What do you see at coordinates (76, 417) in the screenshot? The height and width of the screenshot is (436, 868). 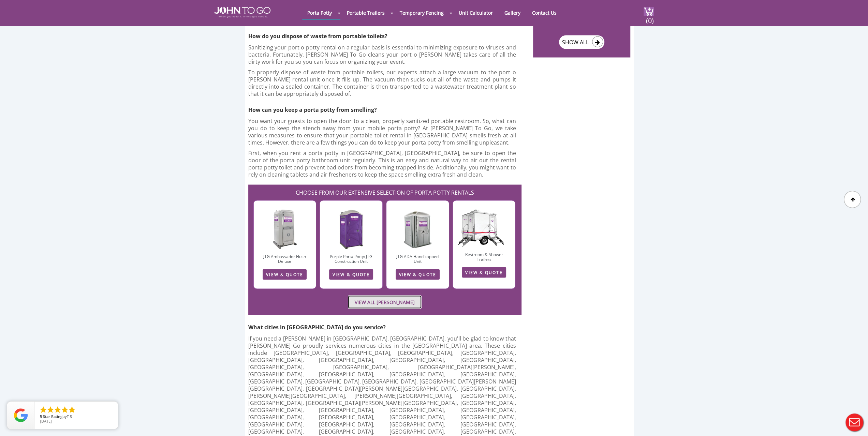 I see `span: by` at bounding box center [76, 417].